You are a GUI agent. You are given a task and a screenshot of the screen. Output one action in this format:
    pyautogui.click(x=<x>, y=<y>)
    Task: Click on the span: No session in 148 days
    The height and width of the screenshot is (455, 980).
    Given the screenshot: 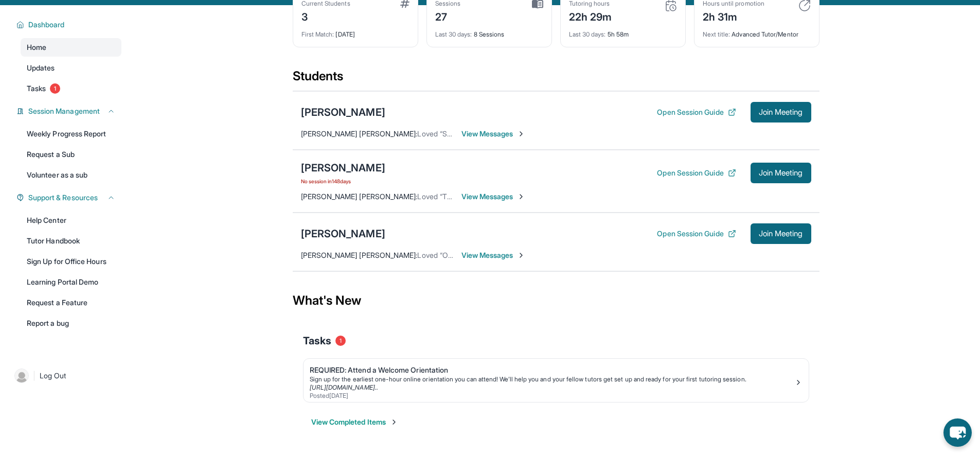 What is the action you would take?
    pyautogui.click(x=343, y=181)
    